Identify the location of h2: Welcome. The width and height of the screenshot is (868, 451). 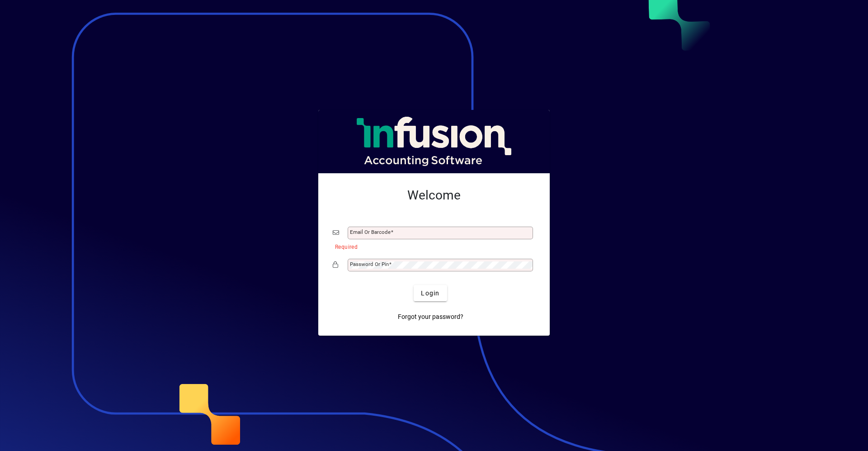
(434, 195).